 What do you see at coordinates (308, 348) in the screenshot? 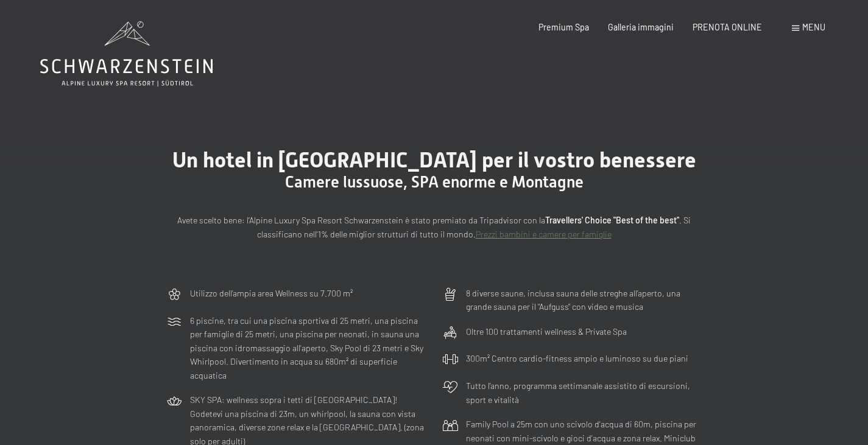
I see `p: 6 piscine, tra cui una piscina sportiva di 25 metri, una piscina per famiglie di 25 metri, una pi...` at bounding box center [308, 348].